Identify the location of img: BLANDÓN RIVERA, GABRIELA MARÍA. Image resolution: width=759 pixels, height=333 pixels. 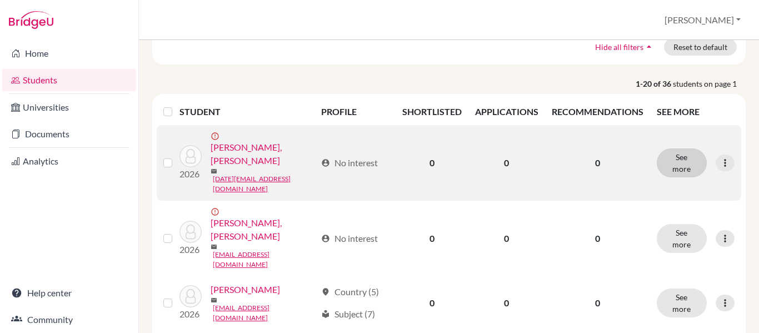
(191, 232).